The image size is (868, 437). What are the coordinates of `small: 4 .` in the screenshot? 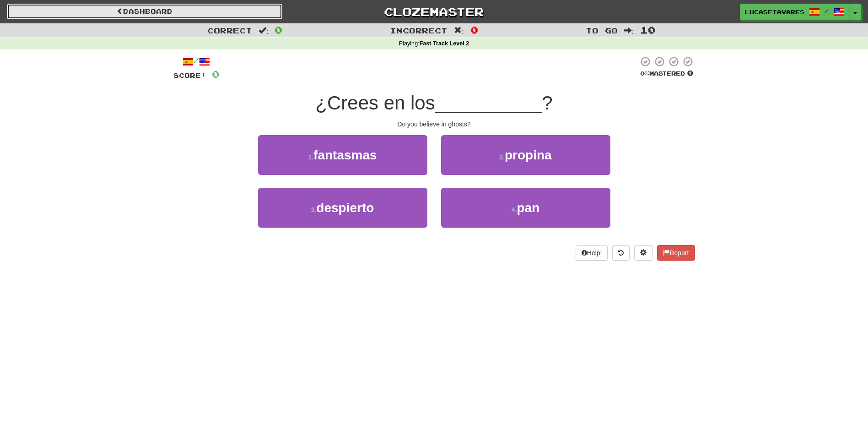 It's located at (514, 210).